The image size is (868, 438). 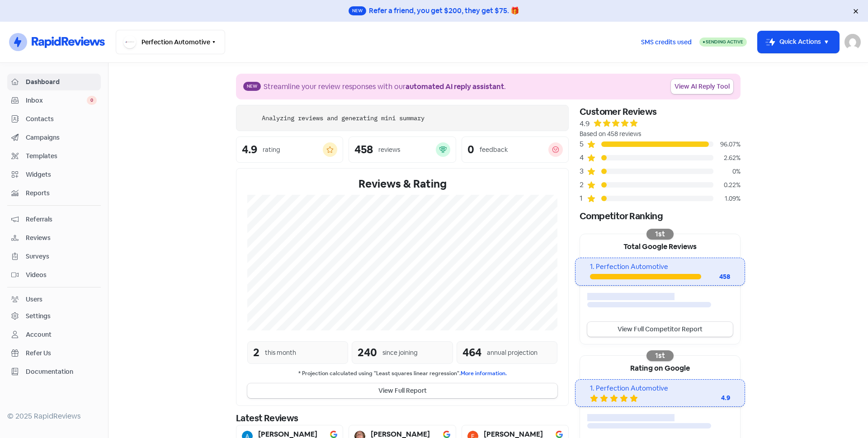 What do you see at coordinates (61, 219) in the screenshot?
I see `span: Referrals` at bounding box center [61, 219].